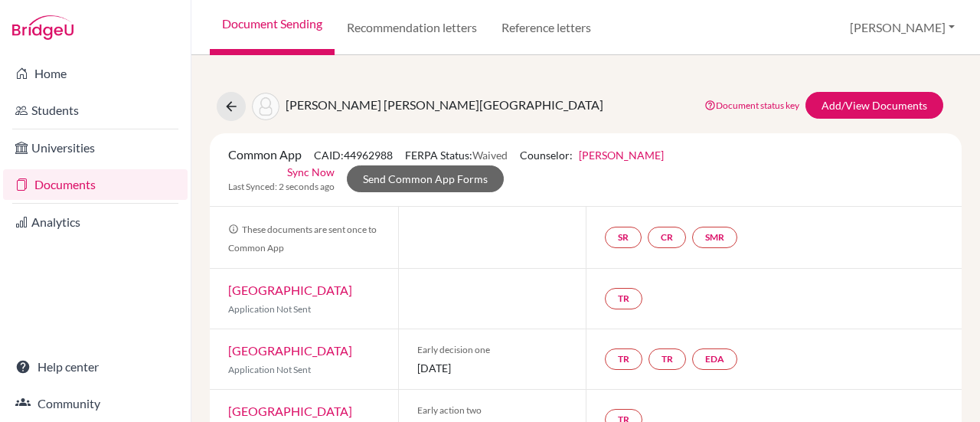 The height and width of the screenshot is (422, 980). Describe the element at coordinates (456, 155) in the screenshot. I see `span: FERPA Status:` at that location.